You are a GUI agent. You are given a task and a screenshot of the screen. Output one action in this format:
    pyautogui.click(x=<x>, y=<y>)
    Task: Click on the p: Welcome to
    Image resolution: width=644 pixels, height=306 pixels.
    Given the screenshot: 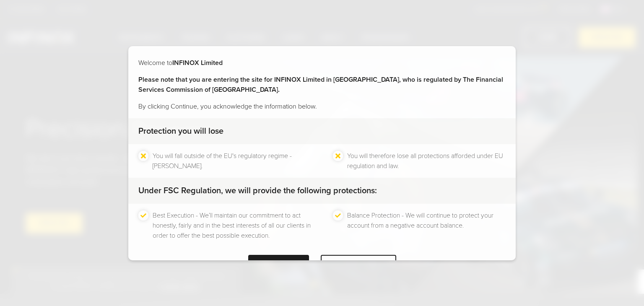 What is the action you would take?
    pyautogui.click(x=322, y=63)
    